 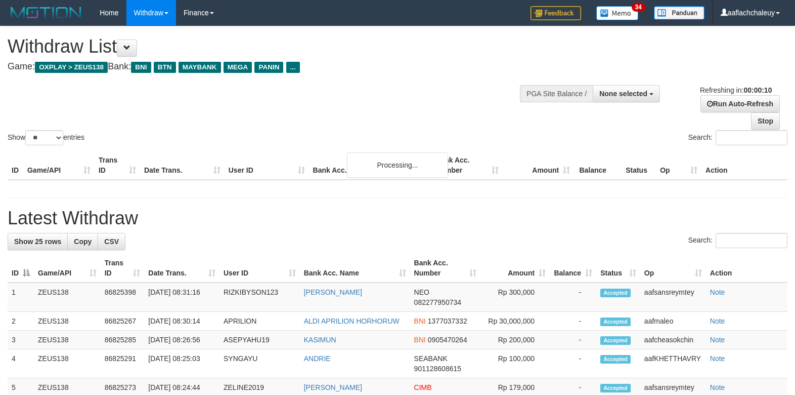 I want to click on div: PGA Site Balance /, so click(x=557, y=94).